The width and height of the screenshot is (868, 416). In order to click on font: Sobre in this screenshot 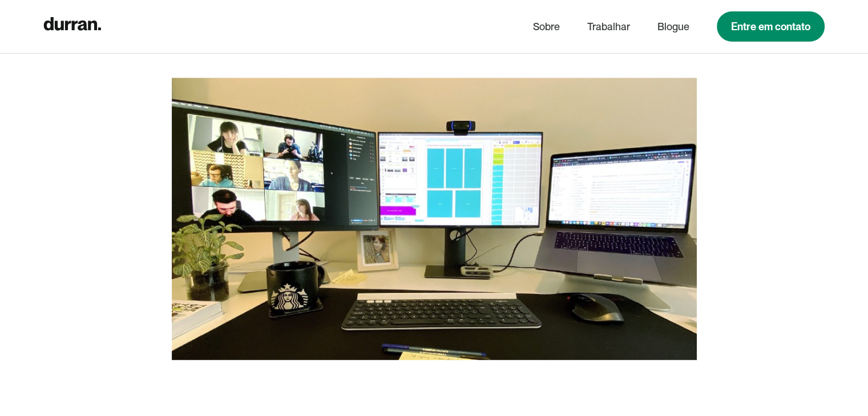, I will do `click(546, 26)`.